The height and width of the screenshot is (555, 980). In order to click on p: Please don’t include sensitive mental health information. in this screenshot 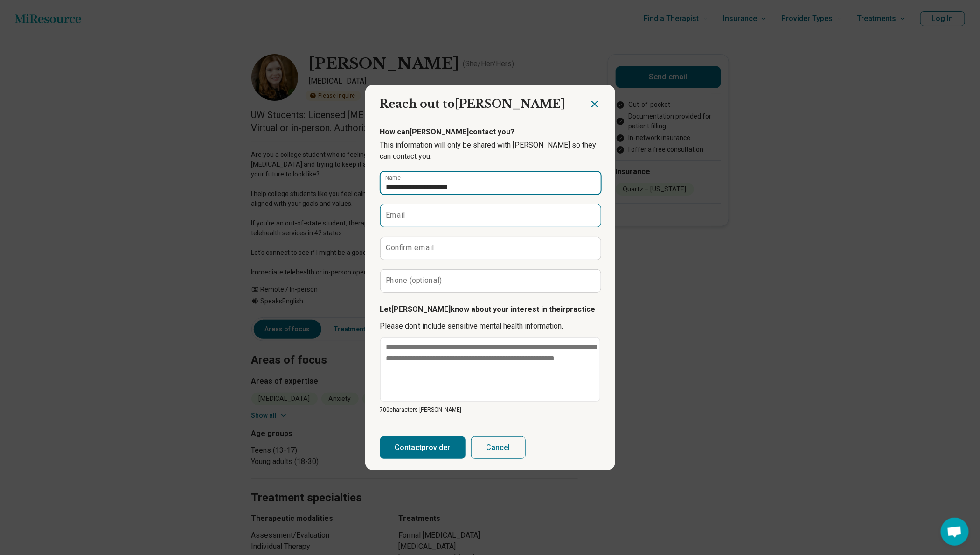, I will do `click(490, 326)`.